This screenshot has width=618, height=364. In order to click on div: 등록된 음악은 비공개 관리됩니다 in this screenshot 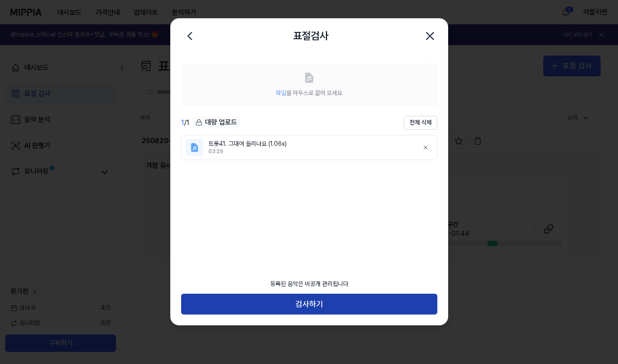, I will do `click(309, 285)`.